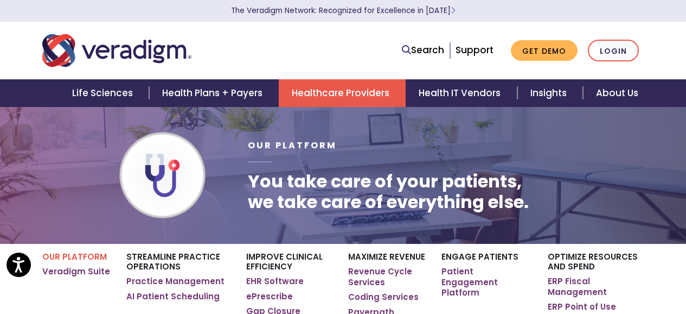  Describe the element at coordinates (117, 50) in the screenshot. I see `a: Veradigm logo` at that location.